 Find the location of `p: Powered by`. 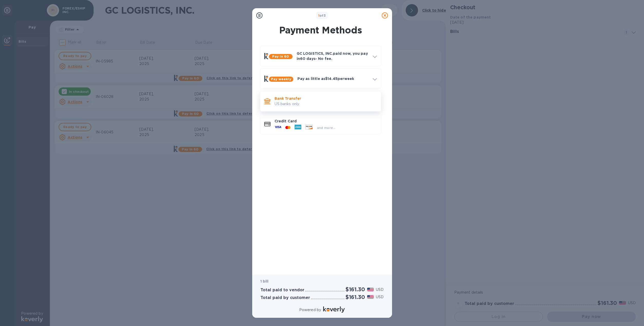

p: Powered by is located at coordinates (310, 309).